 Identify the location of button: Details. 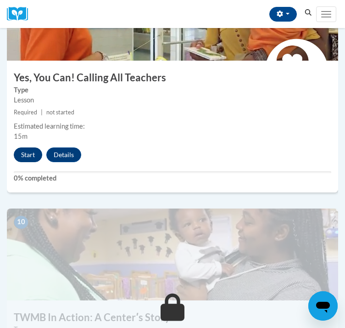
(64, 155).